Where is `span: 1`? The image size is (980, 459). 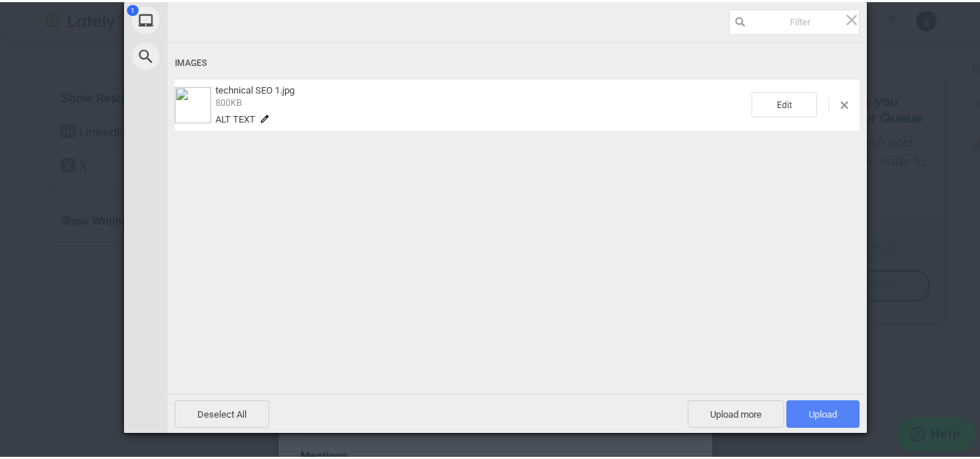 span: 1 is located at coordinates (133, 8).